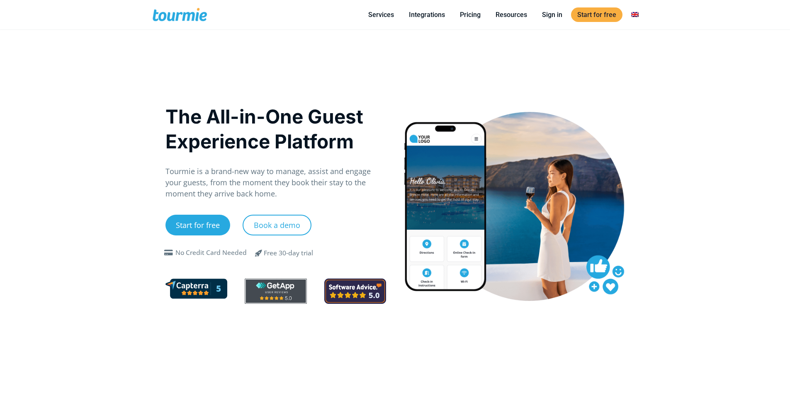  I want to click on a: Resources, so click(512, 15).